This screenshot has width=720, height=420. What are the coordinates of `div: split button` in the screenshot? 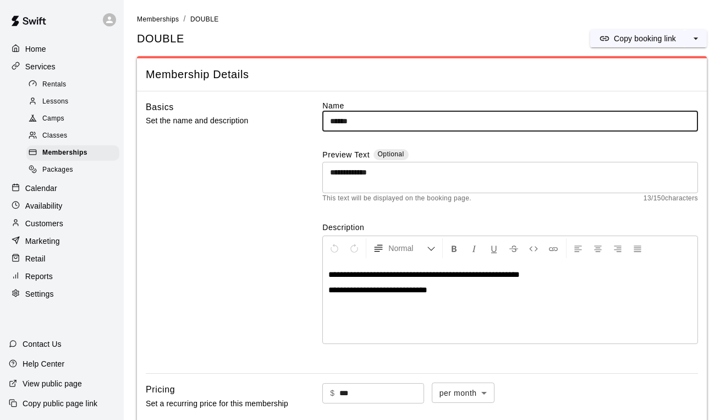 It's located at (649, 39).